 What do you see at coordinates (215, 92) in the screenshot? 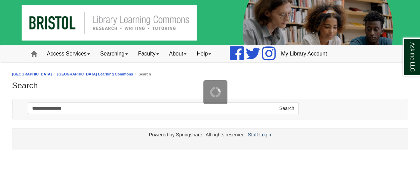
I see `img: Working...` at bounding box center [215, 92].